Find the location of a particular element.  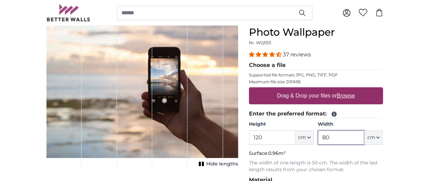

label: Height is located at coordinates (281, 124).